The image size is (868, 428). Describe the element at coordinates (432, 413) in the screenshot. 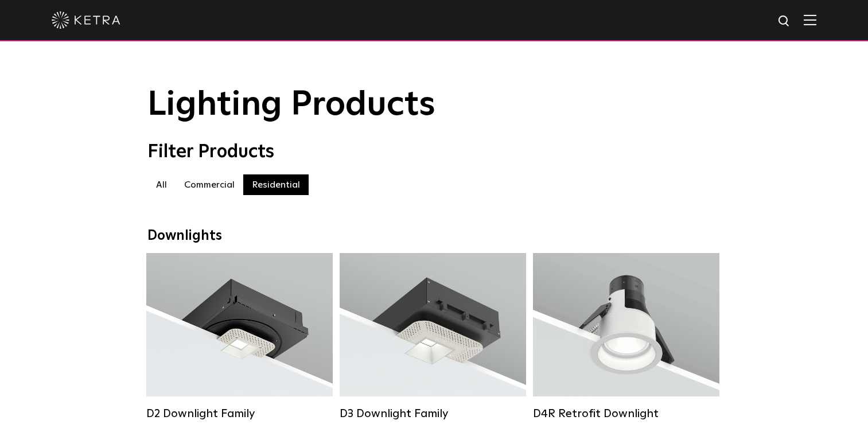

I see `div: D3 Downlight Family` at that location.